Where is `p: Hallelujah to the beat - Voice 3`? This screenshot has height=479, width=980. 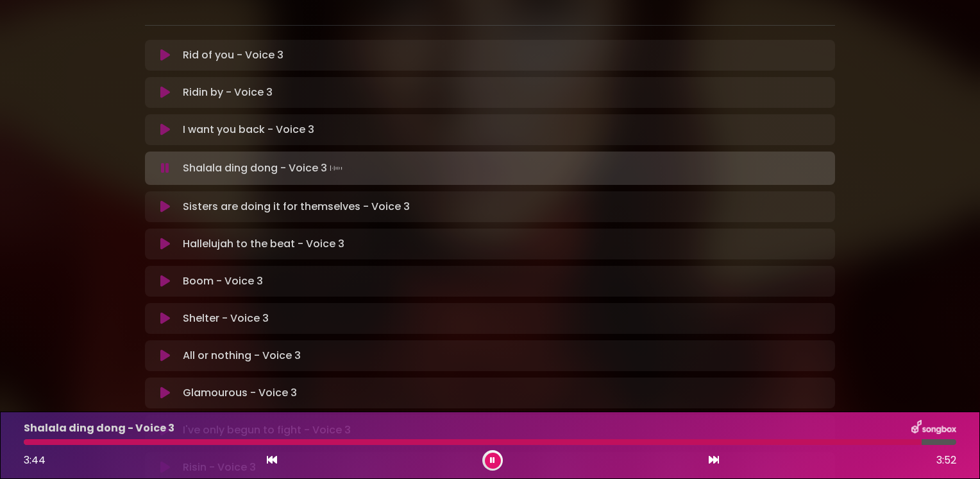 p: Hallelujah to the beat - Voice 3 is located at coordinates (264, 244).